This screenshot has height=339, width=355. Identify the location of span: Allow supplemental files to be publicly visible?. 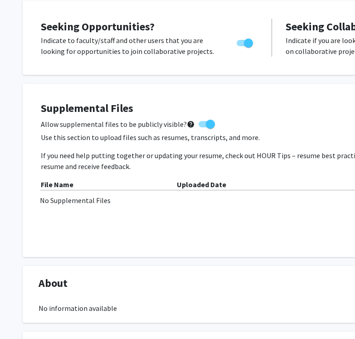
(118, 124).